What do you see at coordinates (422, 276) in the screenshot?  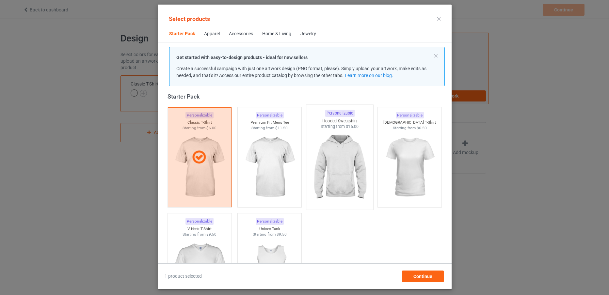 I see `span: Continue` at bounding box center [422, 276].